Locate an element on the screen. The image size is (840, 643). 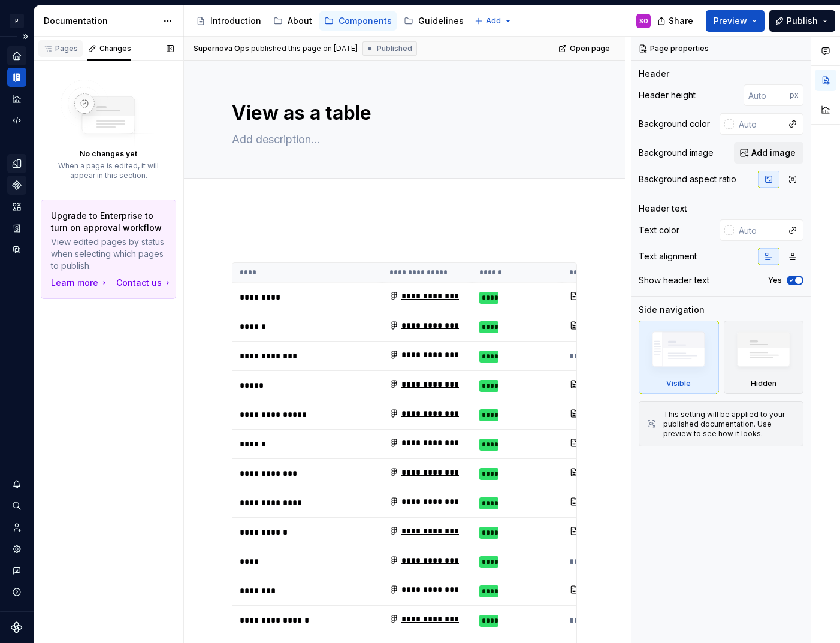
button: Share is located at coordinates (676, 21).